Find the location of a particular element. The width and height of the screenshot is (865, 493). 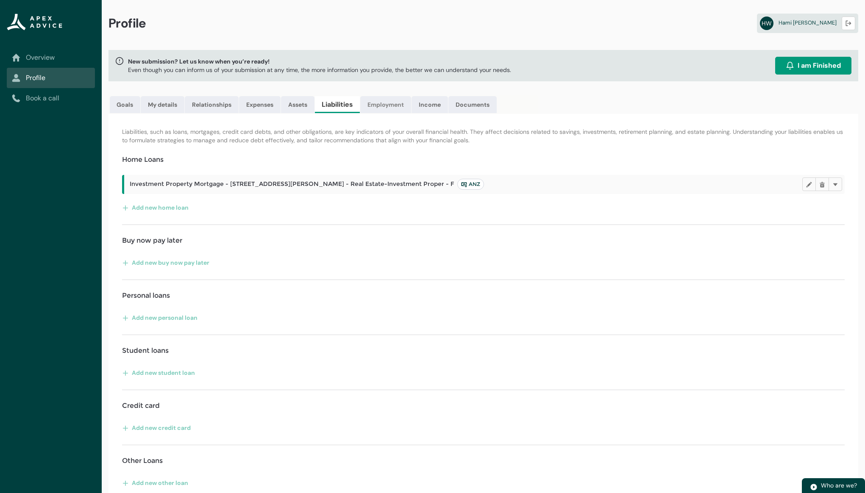

a: Income is located at coordinates (430, 105).